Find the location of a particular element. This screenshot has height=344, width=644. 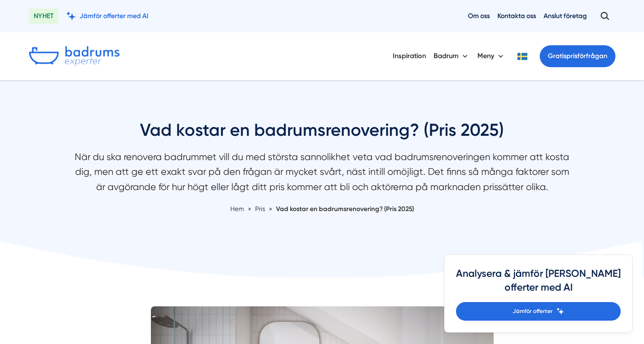

span: Gratis is located at coordinates (557, 55).